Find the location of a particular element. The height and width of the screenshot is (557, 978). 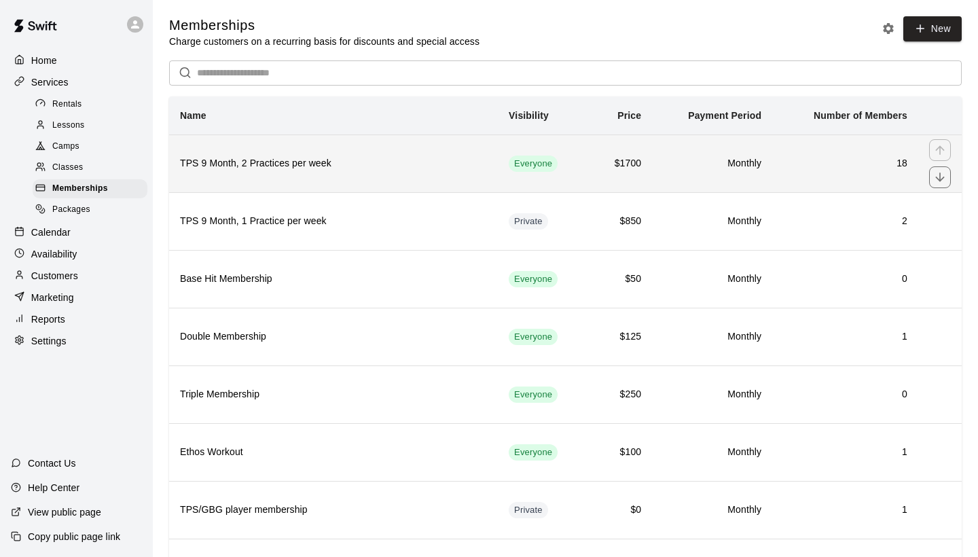

a: Packages is located at coordinates (92, 210).